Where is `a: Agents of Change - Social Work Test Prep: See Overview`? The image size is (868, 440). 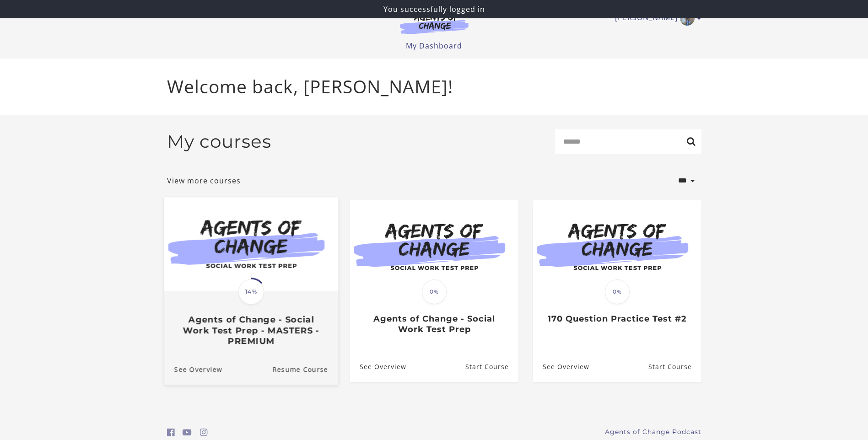 a: Agents of Change - Social Work Test Prep: See Overview is located at coordinates (378, 367).